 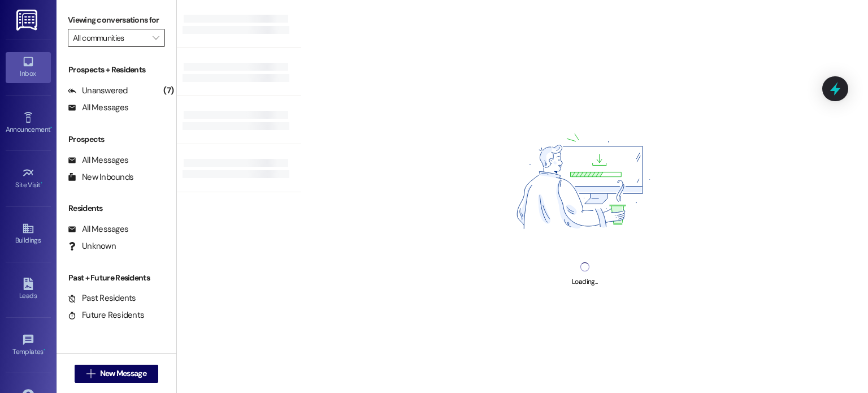 What do you see at coordinates (124, 373) in the screenshot?
I see `span: New Message` at bounding box center [124, 373].